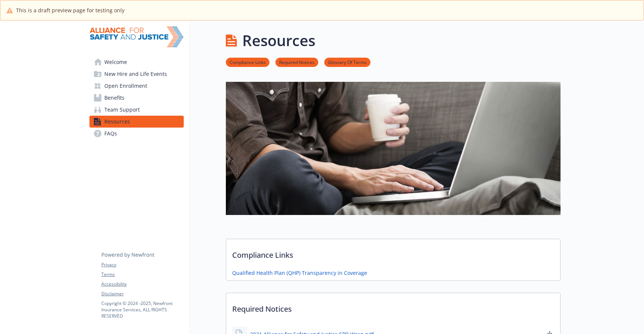 Image resolution: width=644 pixels, height=334 pixels. I want to click on p: Compliance Links, so click(393, 253).